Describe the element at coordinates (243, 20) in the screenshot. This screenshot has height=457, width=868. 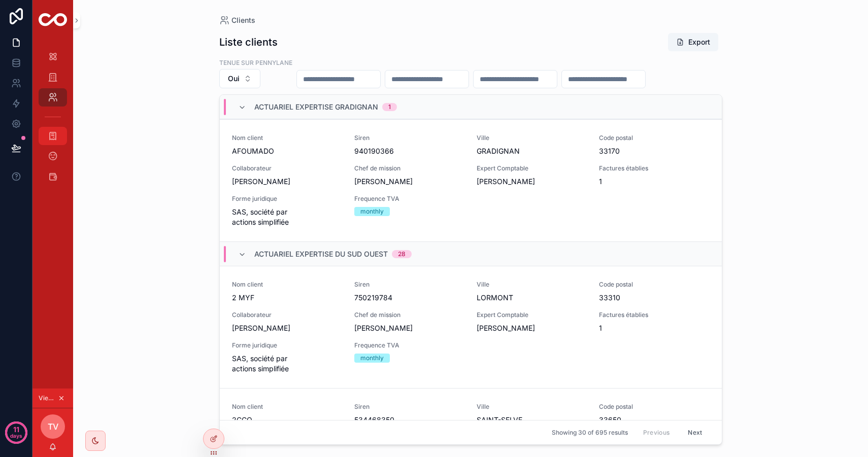
I see `span: Clients` at that location.